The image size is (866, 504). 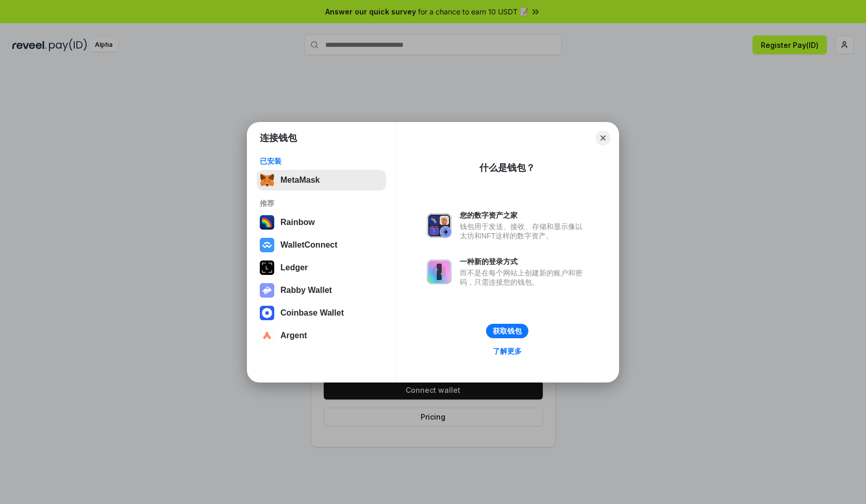 I want to click on button: Ledger, so click(x=321, y=268).